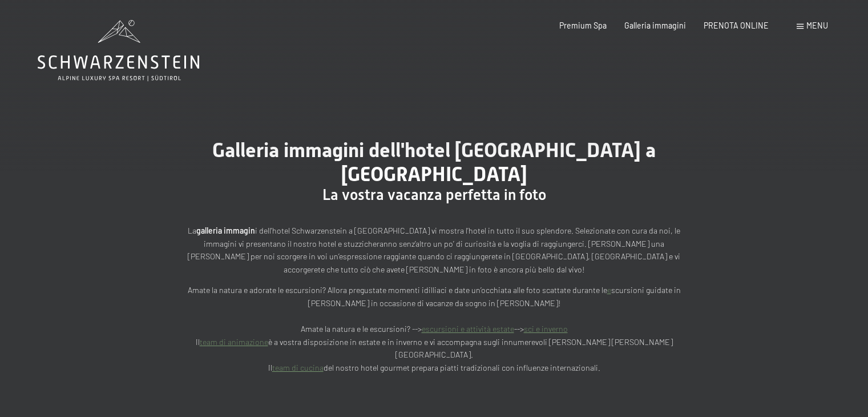 Image resolution: width=868 pixels, height=417 pixels. I want to click on a: sci e inverno, so click(546, 329).